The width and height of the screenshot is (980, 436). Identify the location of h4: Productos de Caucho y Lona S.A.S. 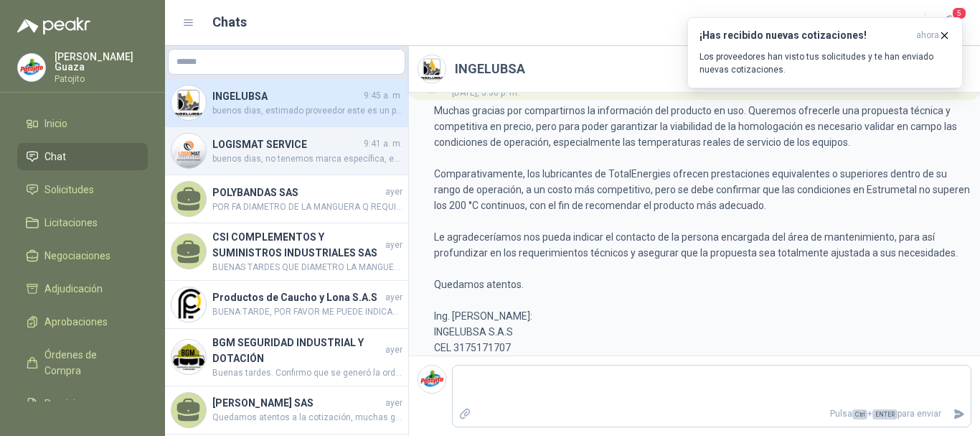
(297, 297).